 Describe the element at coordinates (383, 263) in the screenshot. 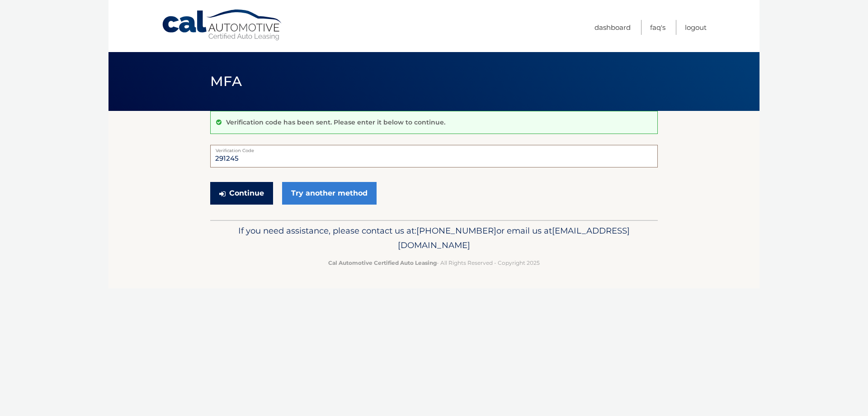

I see `strong: Cal Automotive Certified Auto Leasing` at that location.